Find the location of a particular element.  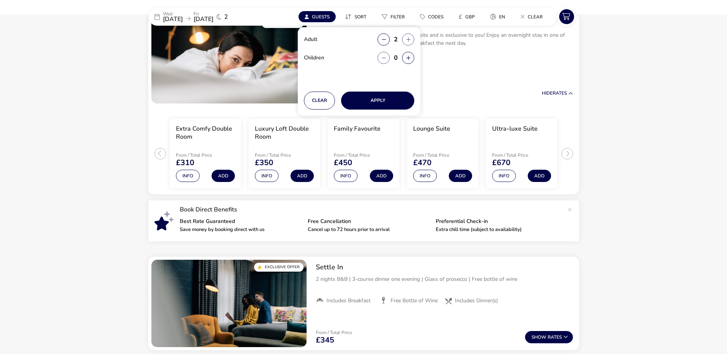

h3: Family Favourite is located at coordinates (357, 129).